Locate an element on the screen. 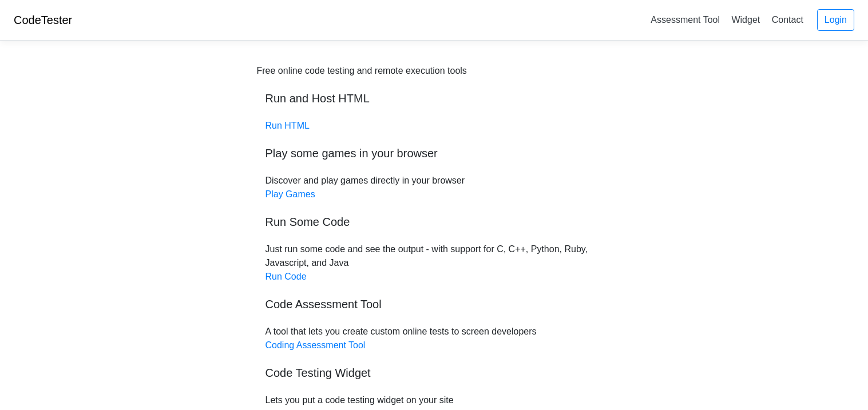 Image resolution: width=868 pixels, height=410 pixels. h5: Run and Host HTML is located at coordinates (434, 98).